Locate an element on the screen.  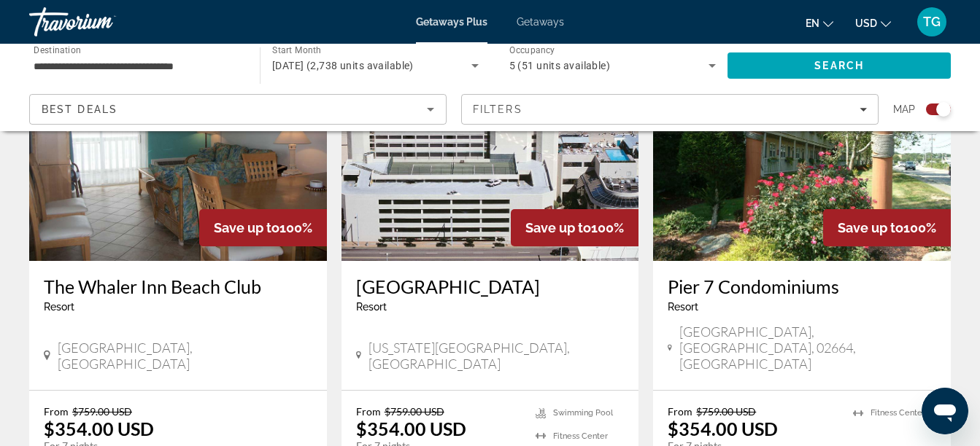
span: Occupancy is located at coordinates (532, 51).